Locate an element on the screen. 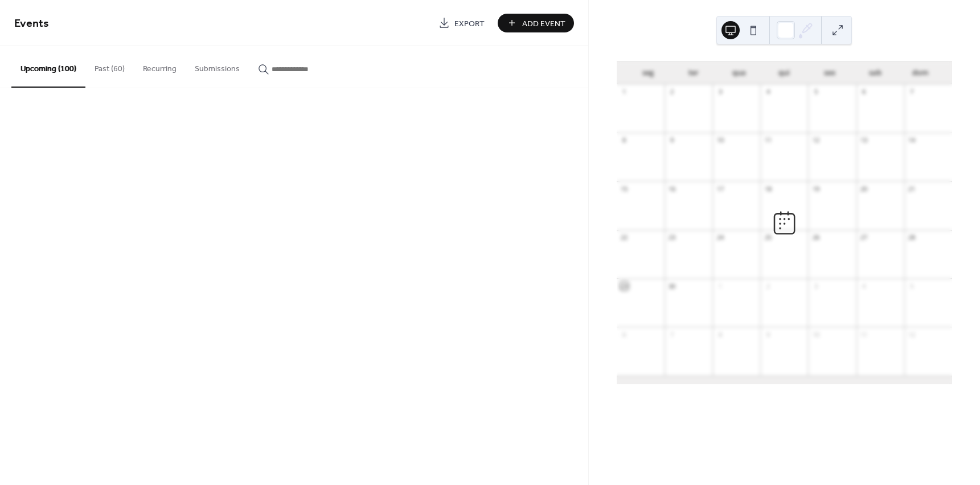  span: Add Event is located at coordinates (543, 23).